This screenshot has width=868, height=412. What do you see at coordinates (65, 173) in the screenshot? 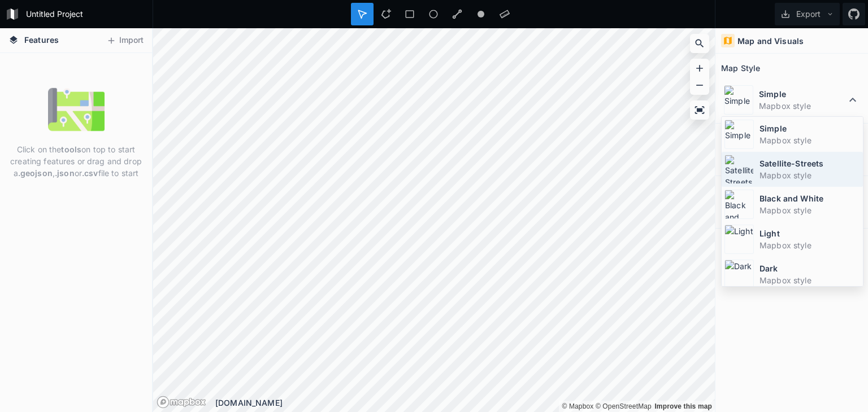
I see `strong: .json` at bounding box center [65, 173].